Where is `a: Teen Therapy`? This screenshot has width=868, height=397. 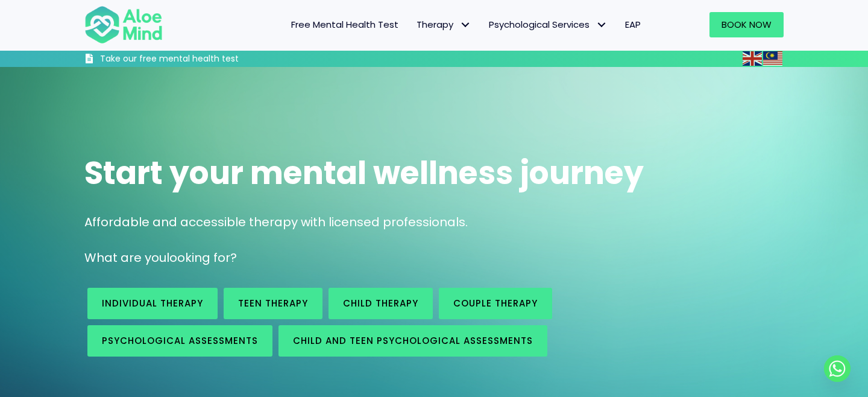
a: Teen Therapy is located at coordinates (273, 303).